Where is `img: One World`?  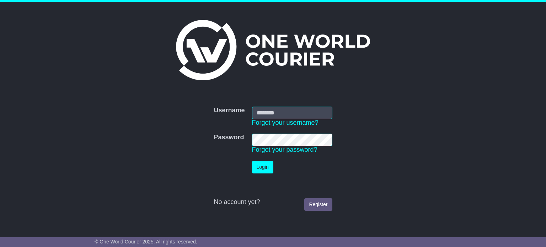
img: One World is located at coordinates (273, 50).